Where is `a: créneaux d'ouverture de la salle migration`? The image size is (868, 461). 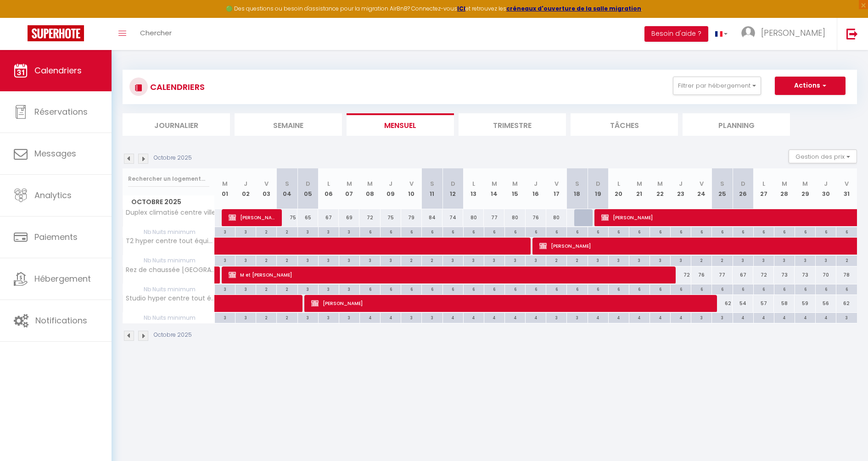
a: créneaux d'ouverture de la salle migration is located at coordinates (574, 8).